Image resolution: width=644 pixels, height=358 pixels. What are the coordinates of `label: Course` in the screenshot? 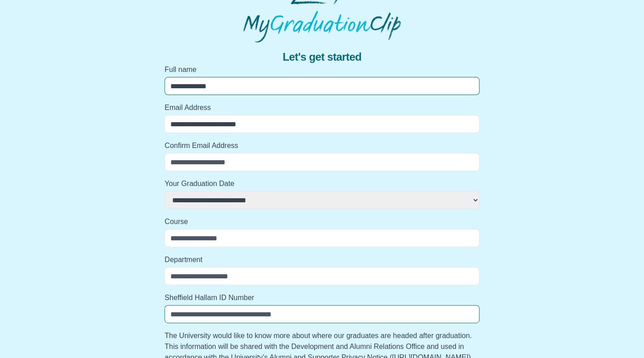 It's located at (322, 221).